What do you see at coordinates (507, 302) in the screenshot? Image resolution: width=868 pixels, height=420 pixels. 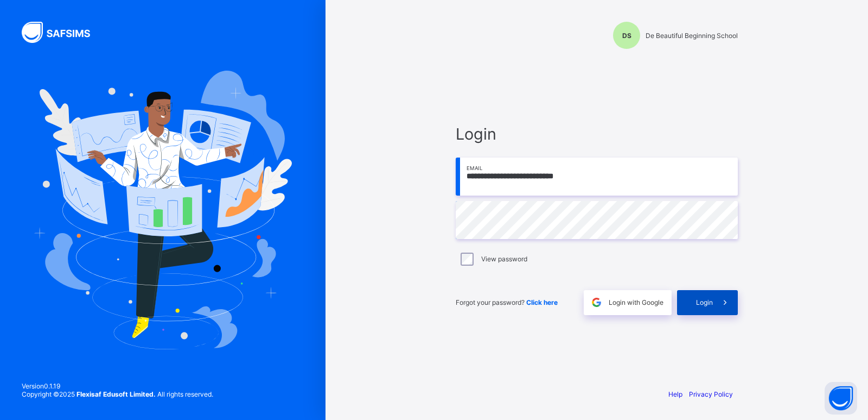 I see `span: Forgot your password?` at bounding box center [507, 302].